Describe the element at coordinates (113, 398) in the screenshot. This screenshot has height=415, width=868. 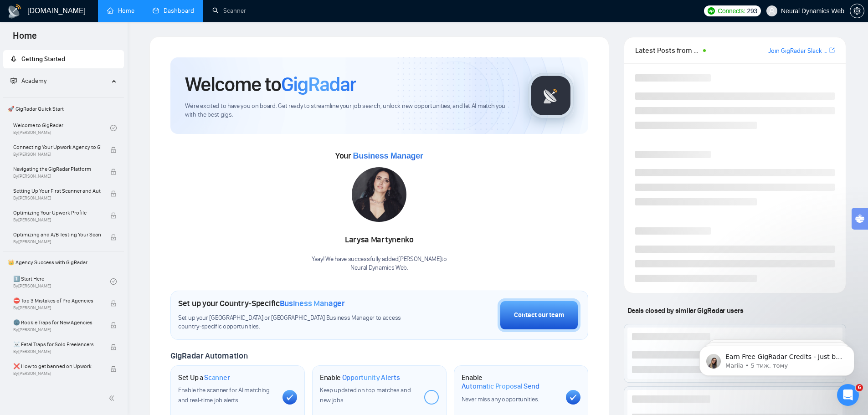
I see `span: double-left` at that location.